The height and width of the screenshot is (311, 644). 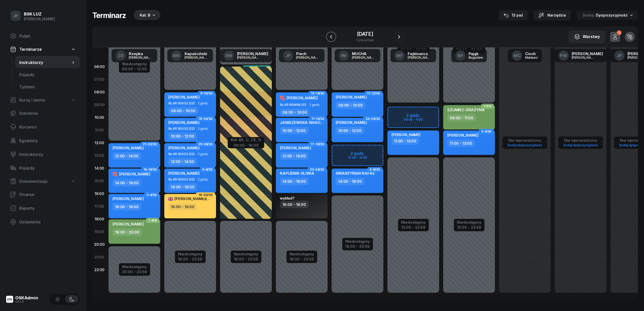 I want to click on div: Fejklowicz, so click(x=420, y=54).